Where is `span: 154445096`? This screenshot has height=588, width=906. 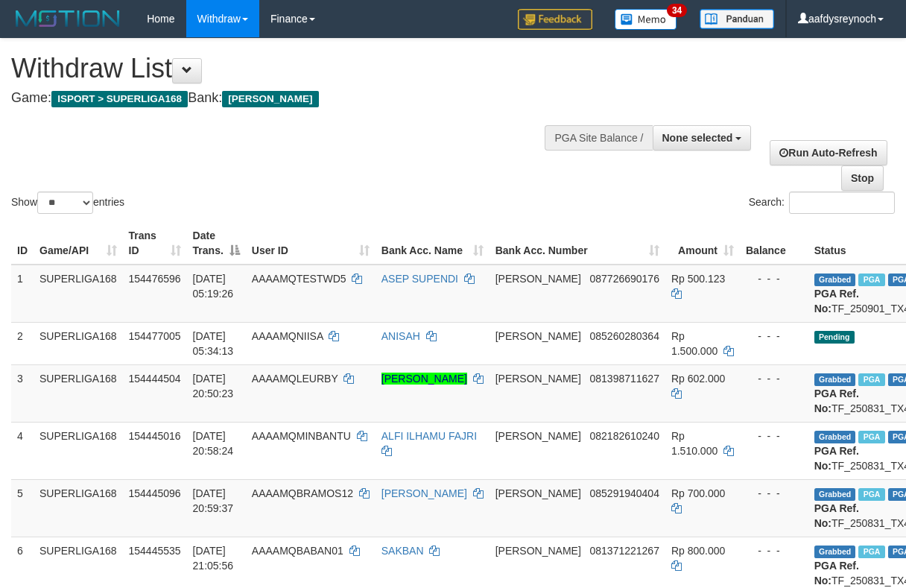
span: 154445096 is located at coordinates (155, 493).